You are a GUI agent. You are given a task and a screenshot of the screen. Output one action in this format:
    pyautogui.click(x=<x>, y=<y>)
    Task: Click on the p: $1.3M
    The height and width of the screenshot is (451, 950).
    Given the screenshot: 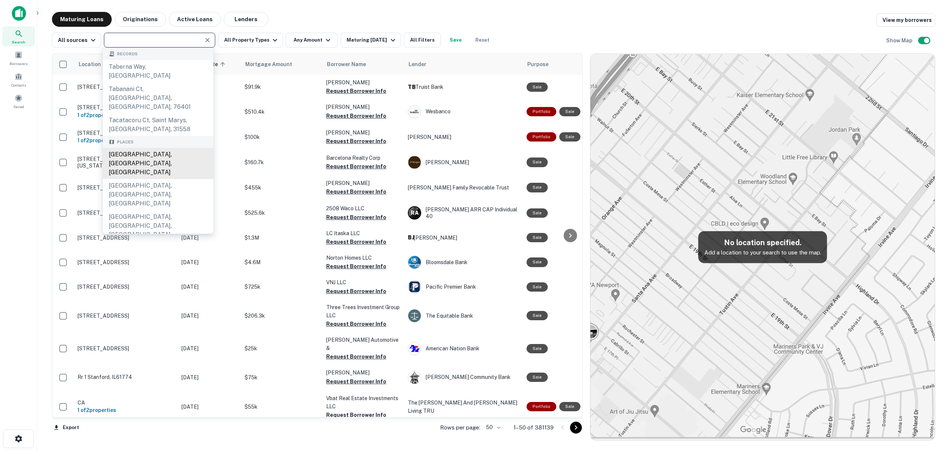 What is the action you would take?
    pyautogui.click(x=282, y=238)
    